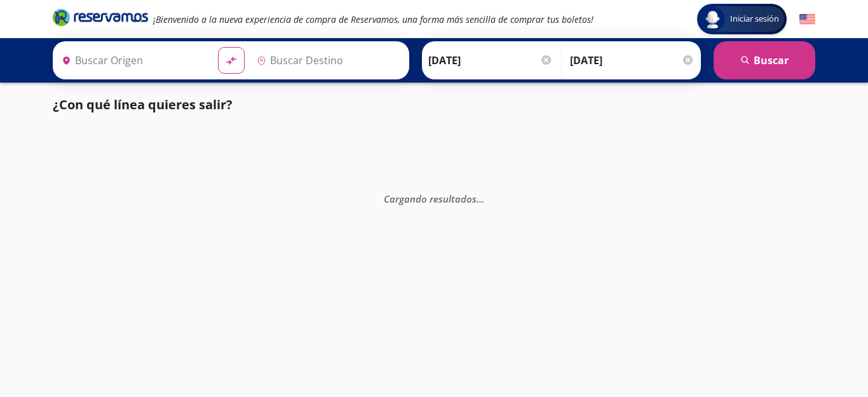  I want to click on input: Opcional, so click(633, 61).